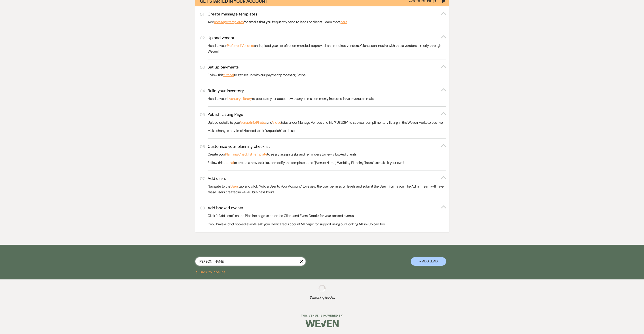 This screenshot has width=644, height=334. Describe the element at coordinates (327, 114) in the screenshot. I see `button: Publish Listing Page` at that location.